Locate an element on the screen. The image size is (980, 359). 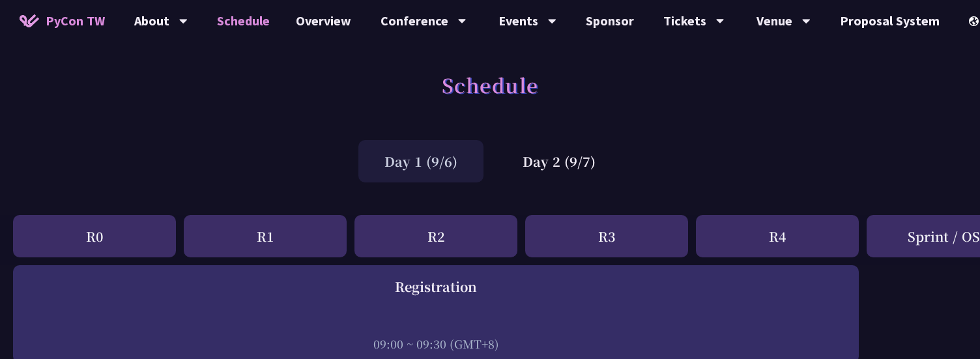
a: PyCon TW is located at coordinates (62, 20).